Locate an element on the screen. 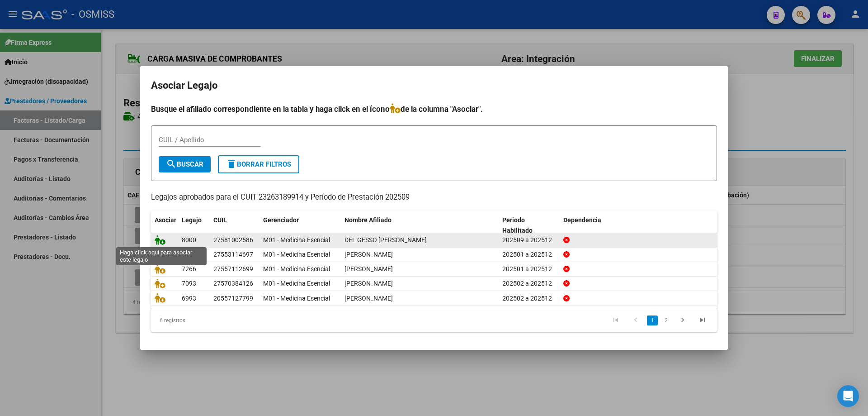  span: Gerenciador is located at coordinates (281, 220).